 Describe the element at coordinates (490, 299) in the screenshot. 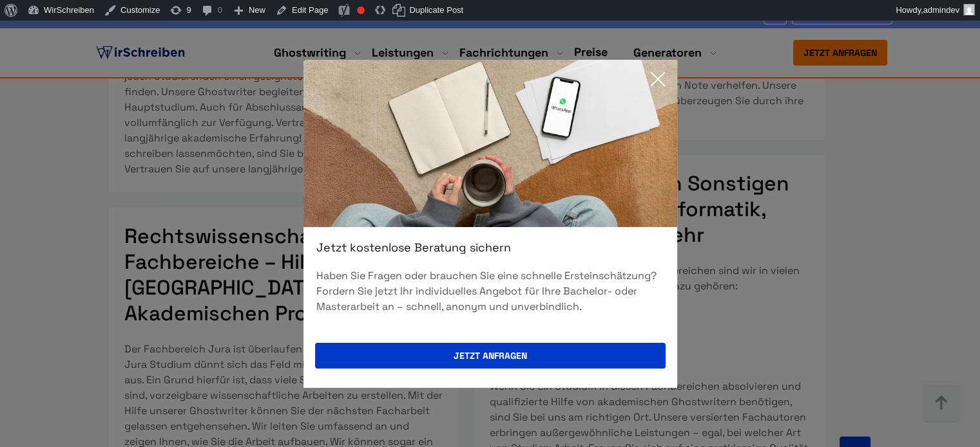

I see `p: Fordern Sie jetzt Ihr individuelles Angebot für Ihre Bachelor- oder Masterarbeit an – schnell, an...` at that location.